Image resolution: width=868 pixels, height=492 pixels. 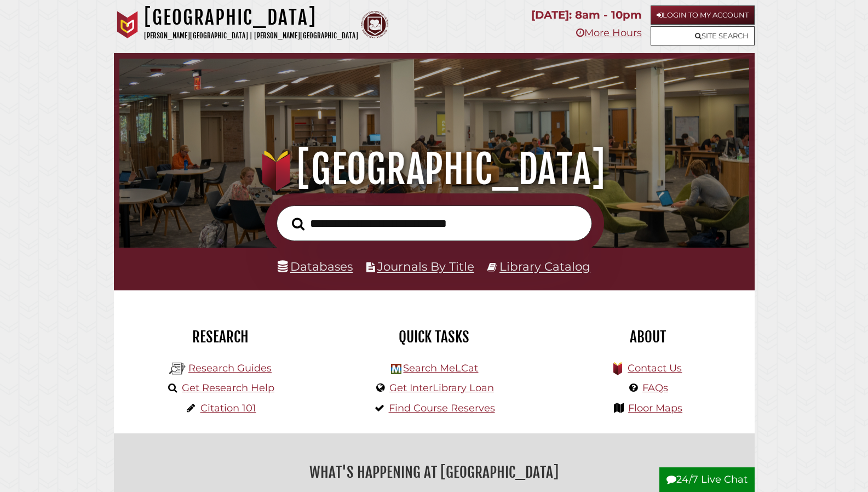 What do you see at coordinates (127, 24) in the screenshot?
I see `img: Calvin University` at bounding box center [127, 24].